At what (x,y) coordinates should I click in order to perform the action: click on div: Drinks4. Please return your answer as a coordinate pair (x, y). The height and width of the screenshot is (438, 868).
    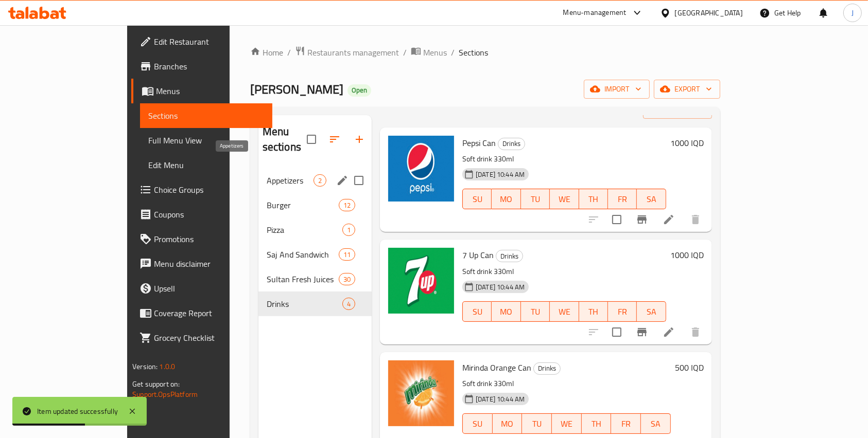
    Looking at the image, I should click on (315, 304).